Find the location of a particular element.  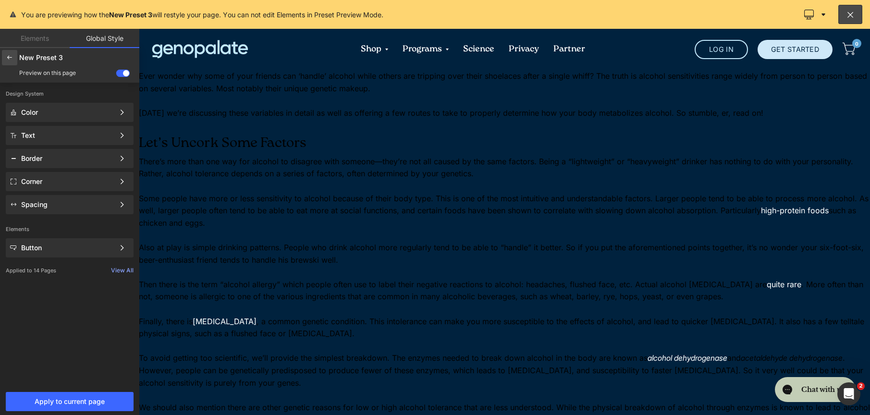

button: Gorgias live chat is located at coordinates (45, 16).